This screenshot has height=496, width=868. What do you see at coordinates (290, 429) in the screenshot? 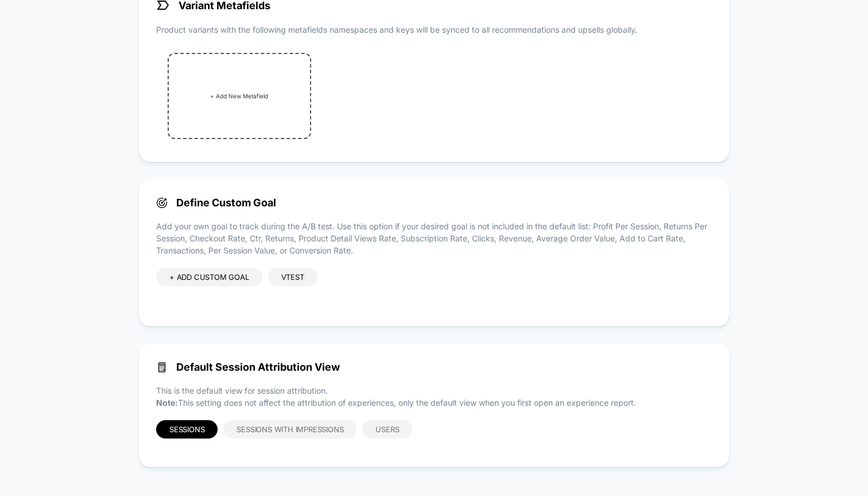
I see `span: Sessions with Impressions` at bounding box center [290, 429].